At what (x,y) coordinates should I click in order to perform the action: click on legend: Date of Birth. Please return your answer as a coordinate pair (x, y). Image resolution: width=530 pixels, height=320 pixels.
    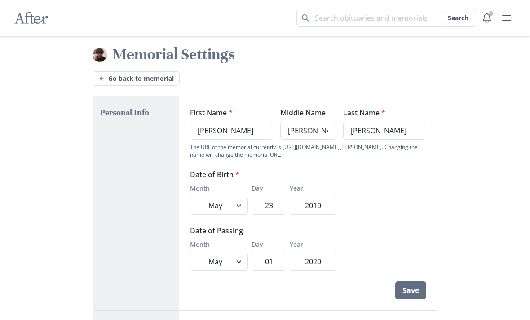
    Looking at the image, I should click on (260, 175).